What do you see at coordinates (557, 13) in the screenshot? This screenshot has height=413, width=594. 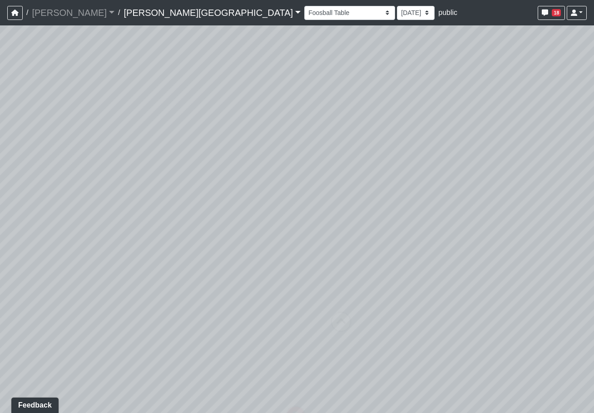 I see `span: 18` at bounding box center [557, 13].